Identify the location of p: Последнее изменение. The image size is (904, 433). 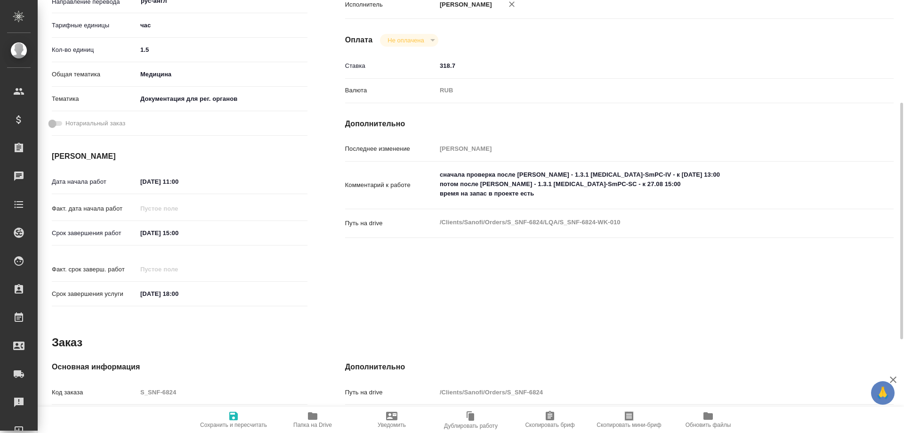
(391, 149).